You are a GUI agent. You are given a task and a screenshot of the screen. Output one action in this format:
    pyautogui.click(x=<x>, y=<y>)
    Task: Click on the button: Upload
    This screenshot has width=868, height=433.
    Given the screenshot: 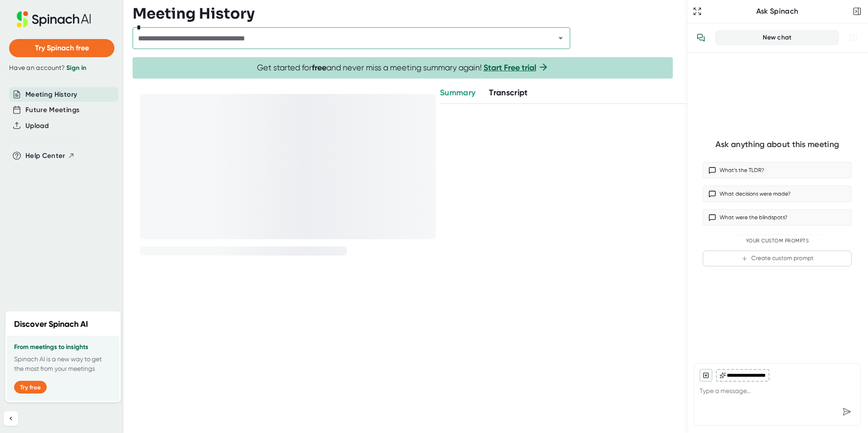 What is the action you would take?
    pyautogui.click(x=37, y=126)
    